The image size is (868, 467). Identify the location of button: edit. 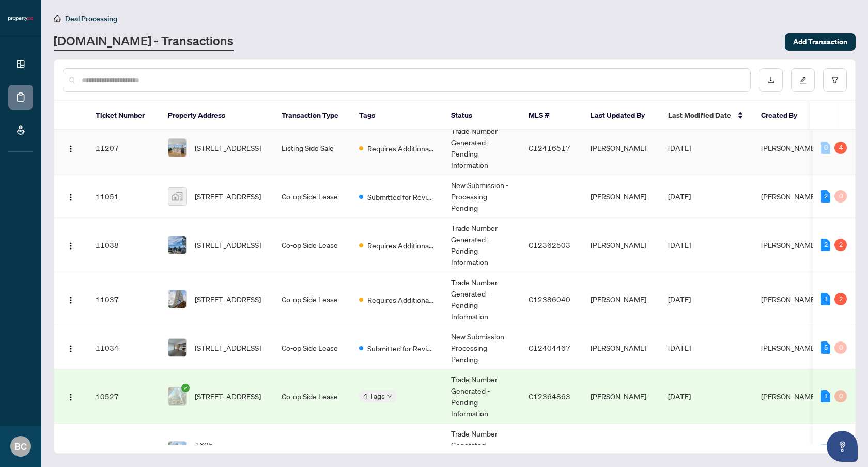
(803, 80).